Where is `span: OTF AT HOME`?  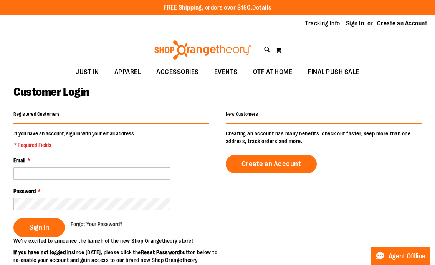
span: OTF AT HOME is located at coordinates (273, 72).